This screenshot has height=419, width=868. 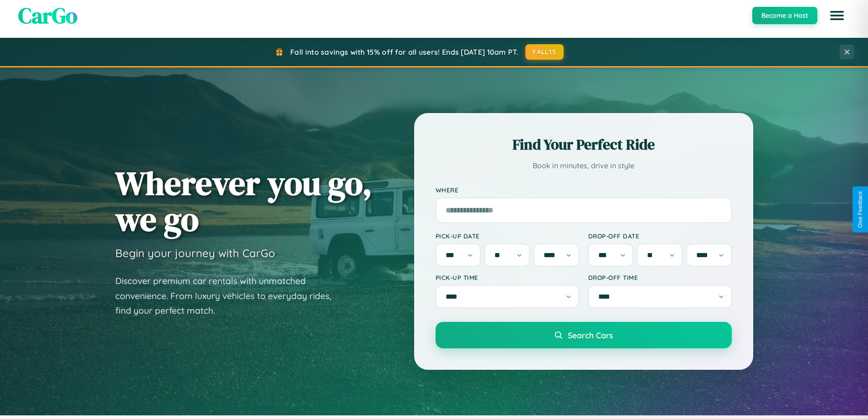 I want to click on label: Pick-up Time, so click(x=508, y=277).